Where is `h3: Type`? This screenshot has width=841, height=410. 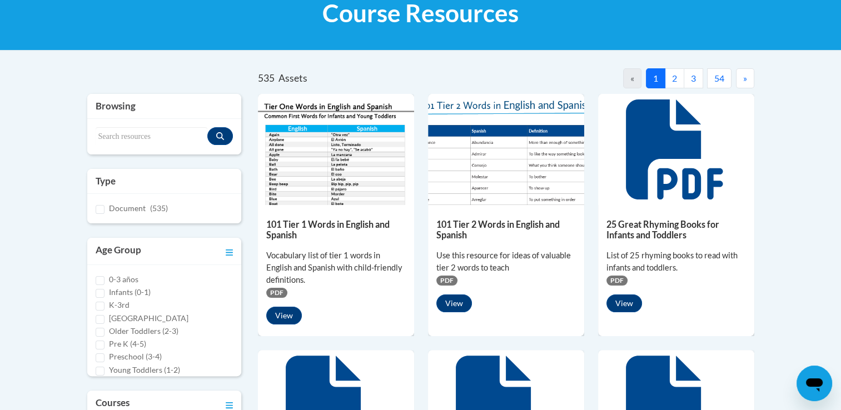
h3: Type is located at coordinates (165, 181).